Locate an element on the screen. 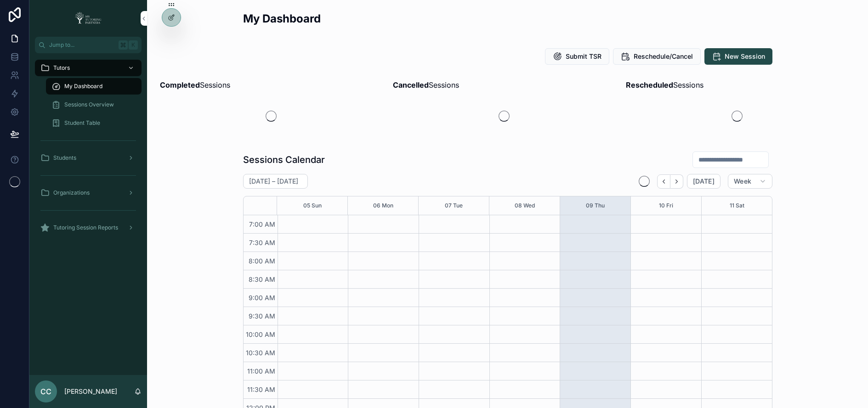 This screenshot has height=408, width=868. span: CC is located at coordinates (46, 391).